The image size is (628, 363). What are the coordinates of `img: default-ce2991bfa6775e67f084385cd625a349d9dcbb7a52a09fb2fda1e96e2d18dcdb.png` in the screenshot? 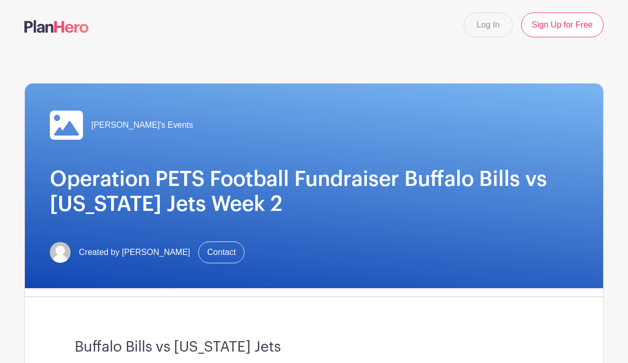 It's located at (60, 252).